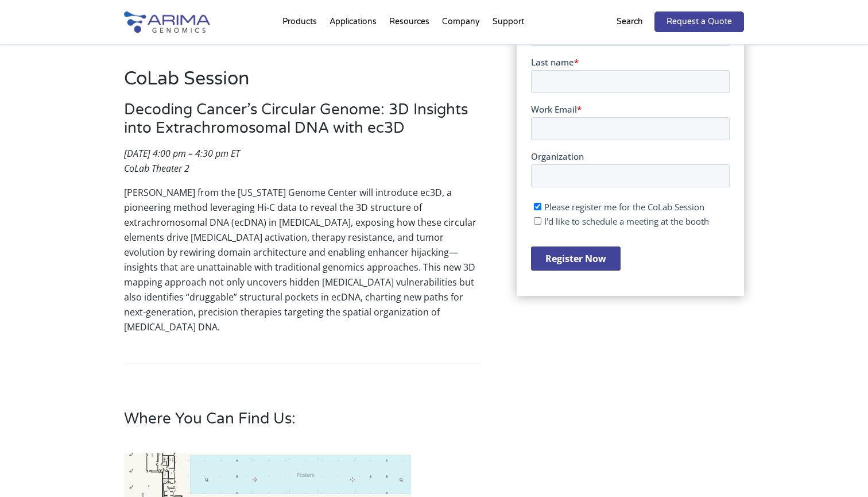 Image resolution: width=868 pixels, height=497 pixels. What do you see at coordinates (303, 123) in the screenshot?
I see `h3: Decoding Cancer’s Circular Genome: 3D Insights into Extrachromosomal DNA with ec3D` at bounding box center [303, 123].